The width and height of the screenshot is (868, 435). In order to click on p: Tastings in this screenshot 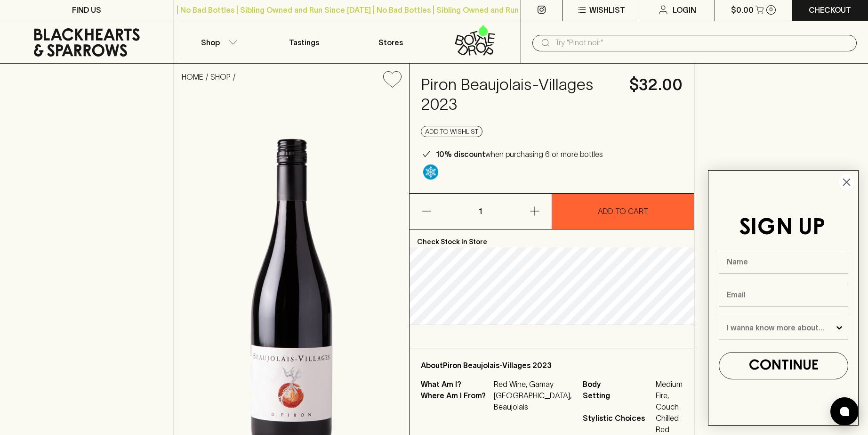, I will do `click(304, 43)`.